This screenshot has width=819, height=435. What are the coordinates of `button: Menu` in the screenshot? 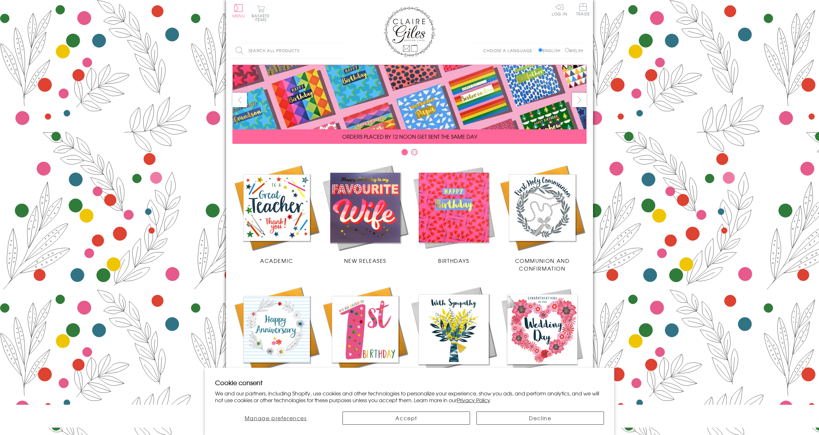 It's located at (239, 11).